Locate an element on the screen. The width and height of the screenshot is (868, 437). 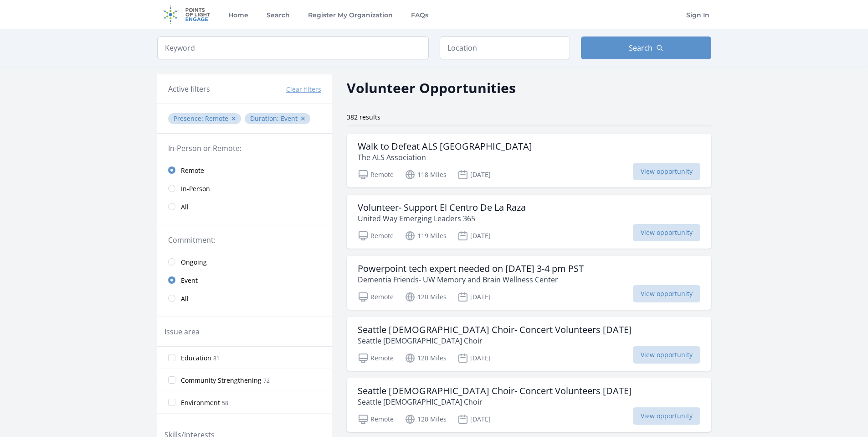
p: 118 Miles is located at coordinates (426, 175).